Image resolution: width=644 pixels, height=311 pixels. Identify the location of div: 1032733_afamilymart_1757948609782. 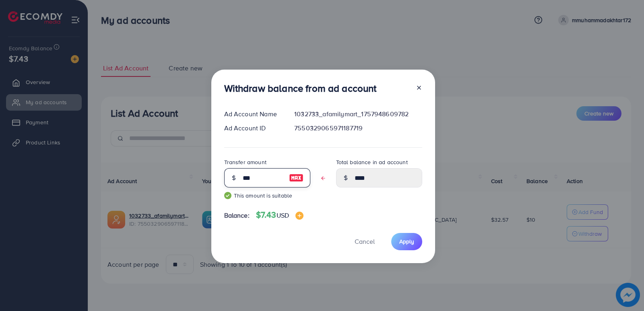
(358, 114).